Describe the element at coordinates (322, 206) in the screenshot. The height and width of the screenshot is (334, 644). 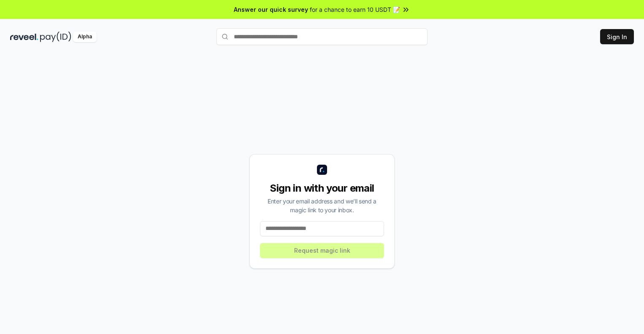
I see `div: Enter your email address and we’ll send a magic link to your inbox.` at that location.